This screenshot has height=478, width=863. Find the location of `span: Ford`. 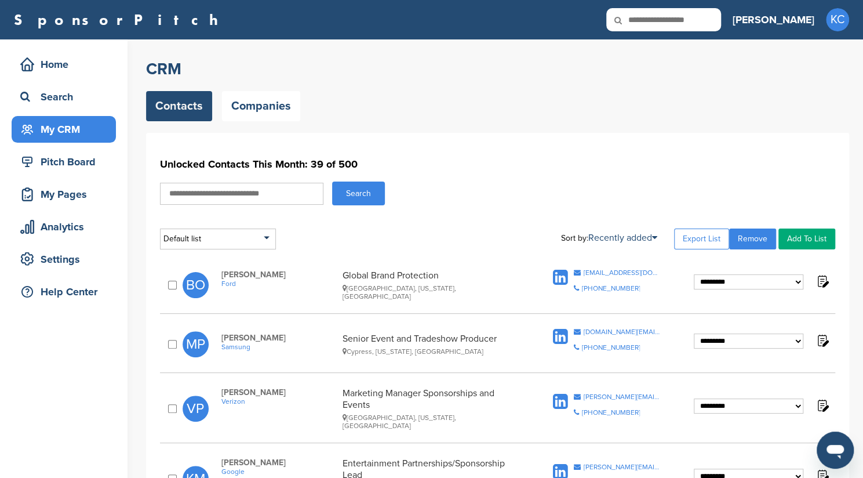

span: Ford is located at coordinates (279, 283).